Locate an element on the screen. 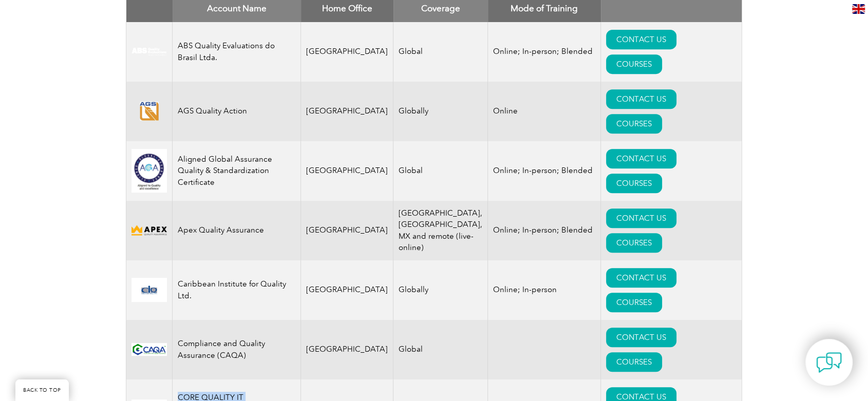  img: c92924ac-d9bc-ea11-a814-000d3a79823d-logo.jpg is located at coordinates (149, 52).